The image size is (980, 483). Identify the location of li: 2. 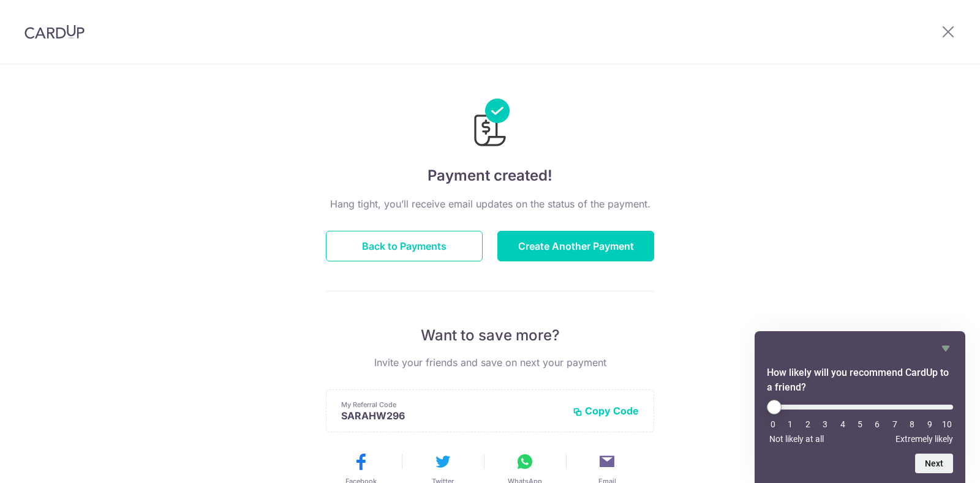
(808, 424).